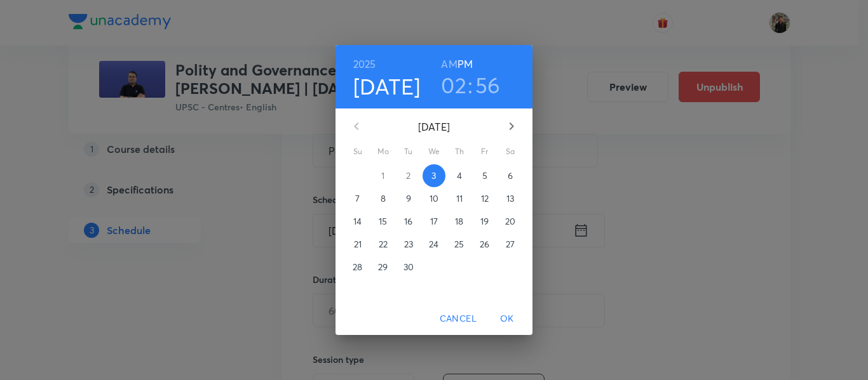  Describe the element at coordinates (409, 244) in the screenshot. I see `button: 23` at that location.